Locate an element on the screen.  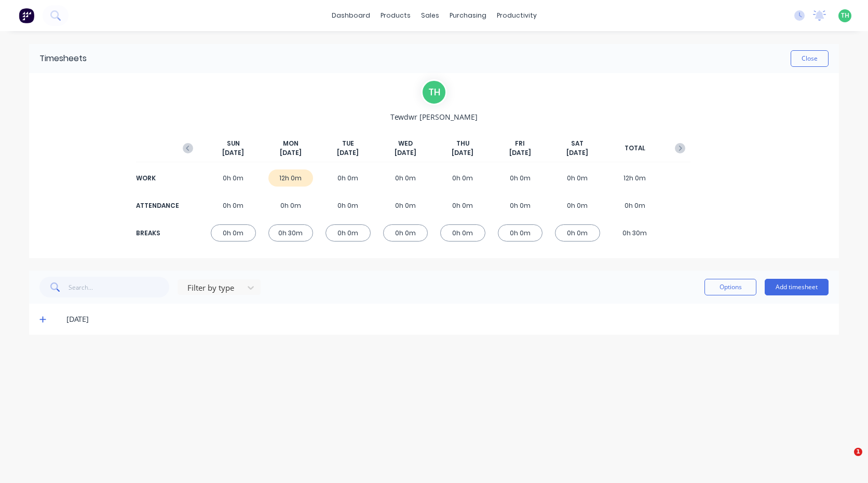
span: TOTAL is located at coordinates (634, 149).